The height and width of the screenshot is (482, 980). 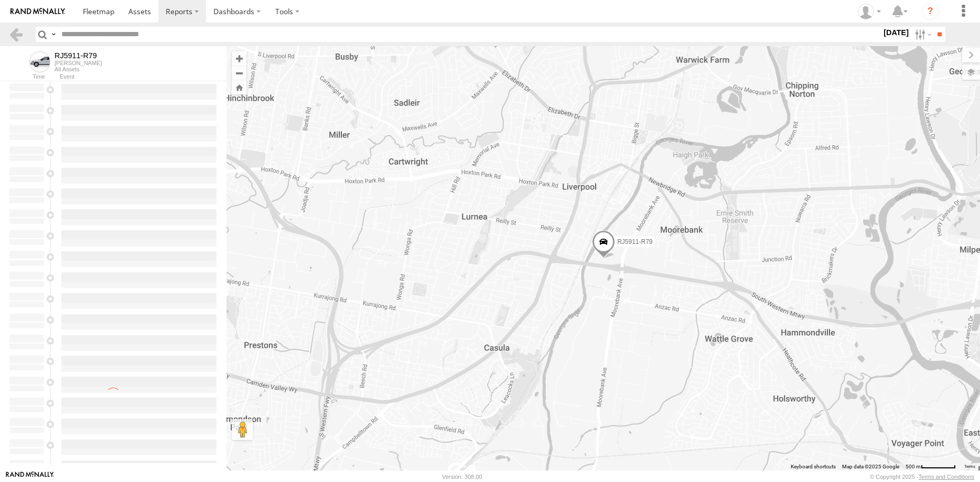 What do you see at coordinates (947, 476) in the screenshot?
I see `a: Terms and Conditions` at bounding box center [947, 476].